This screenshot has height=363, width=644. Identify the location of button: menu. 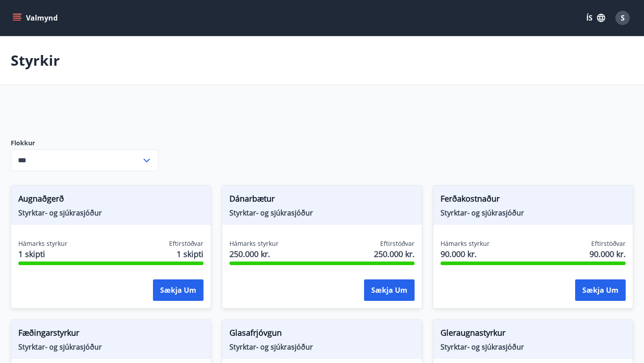
(36, 18).